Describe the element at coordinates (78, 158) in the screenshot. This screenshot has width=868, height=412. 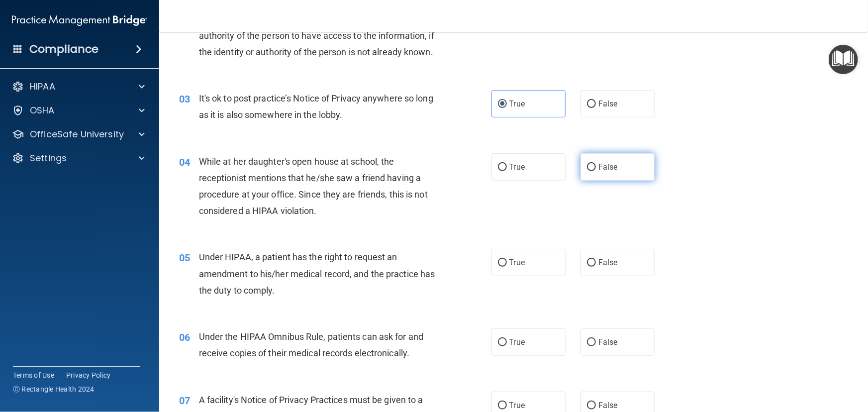
I see `a: Settings` at that location.